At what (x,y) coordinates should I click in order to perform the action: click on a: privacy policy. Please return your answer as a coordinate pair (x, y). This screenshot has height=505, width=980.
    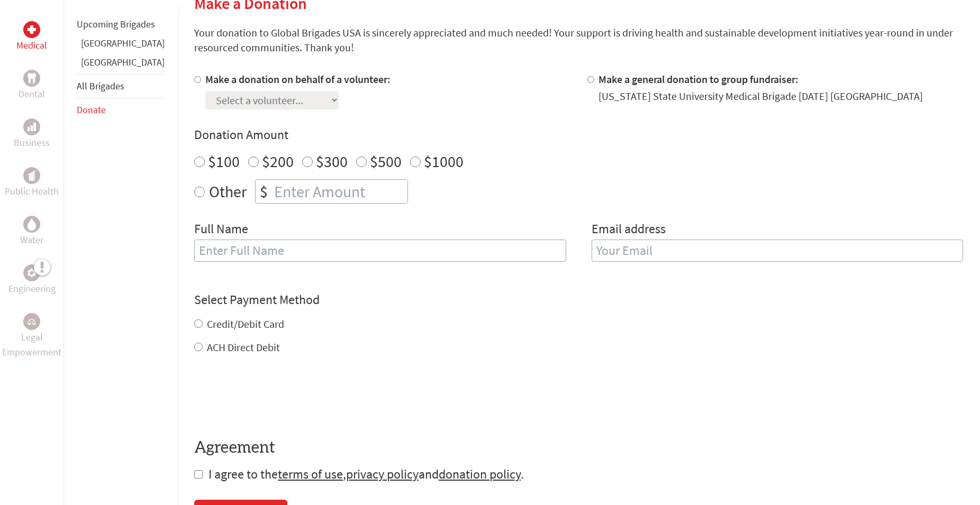
    Looking at the image, I should click on (382, 473).